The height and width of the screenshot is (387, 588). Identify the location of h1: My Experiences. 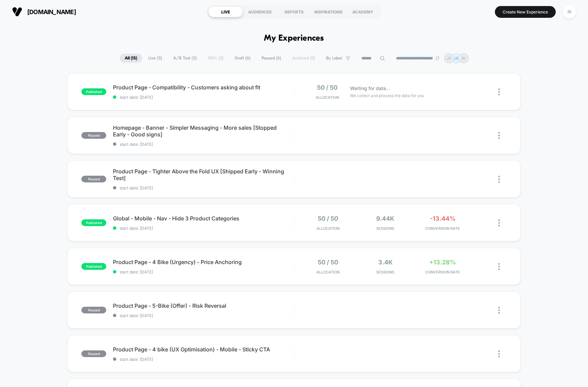
(294, 38).